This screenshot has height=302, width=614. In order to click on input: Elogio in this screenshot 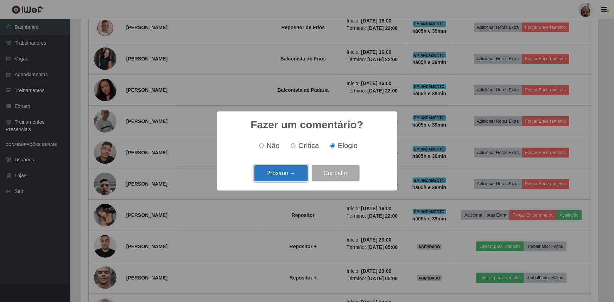, I will do `click(332, 146)`.